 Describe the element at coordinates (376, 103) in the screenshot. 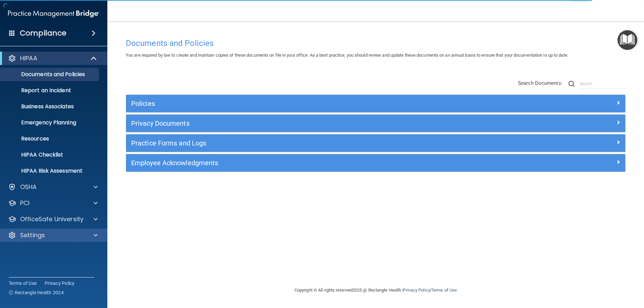

I see `a: Policies` at that location.